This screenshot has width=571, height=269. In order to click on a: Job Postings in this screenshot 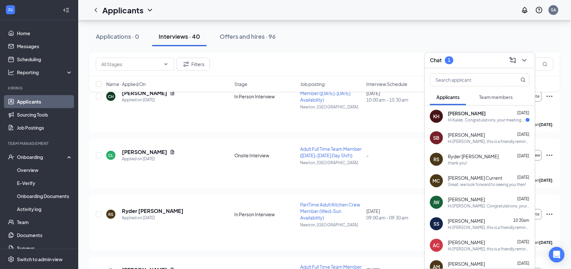, I will do `click(45, 128)`.